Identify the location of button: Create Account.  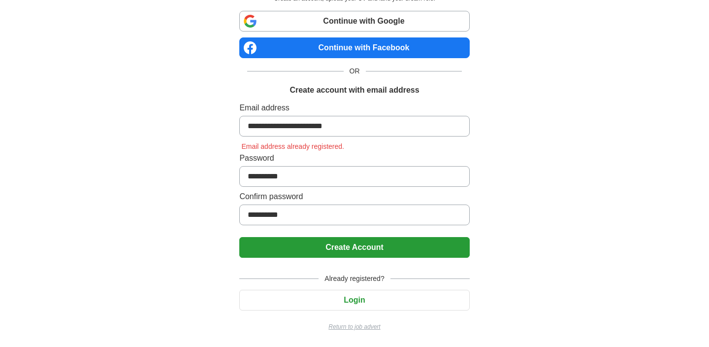
(354, 247).